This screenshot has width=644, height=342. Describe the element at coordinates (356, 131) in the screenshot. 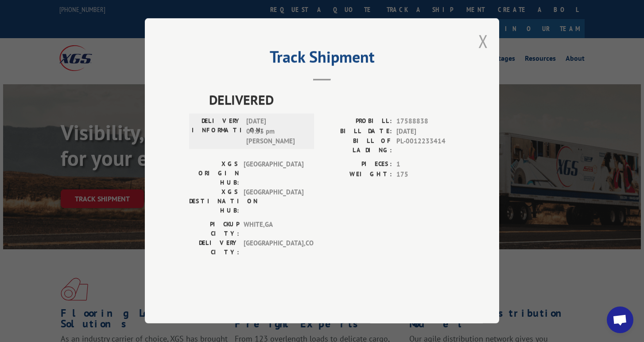

I see `label: BILL DATE:` at that location.